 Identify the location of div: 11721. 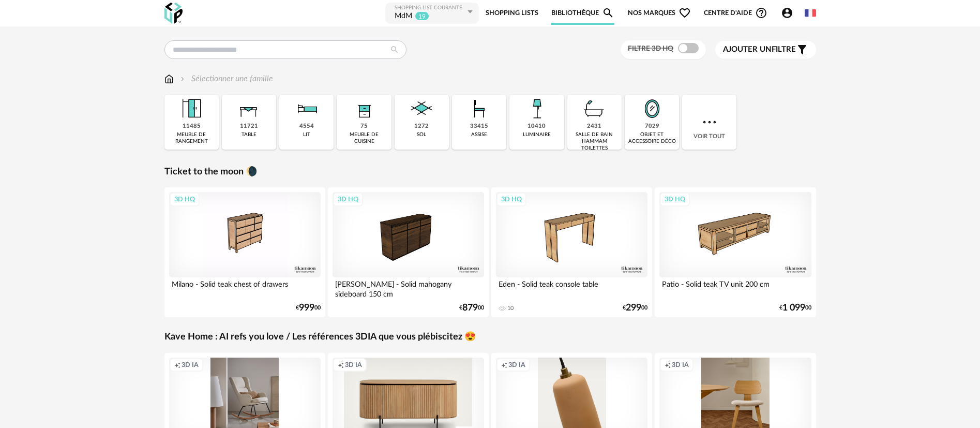
(248, 126).